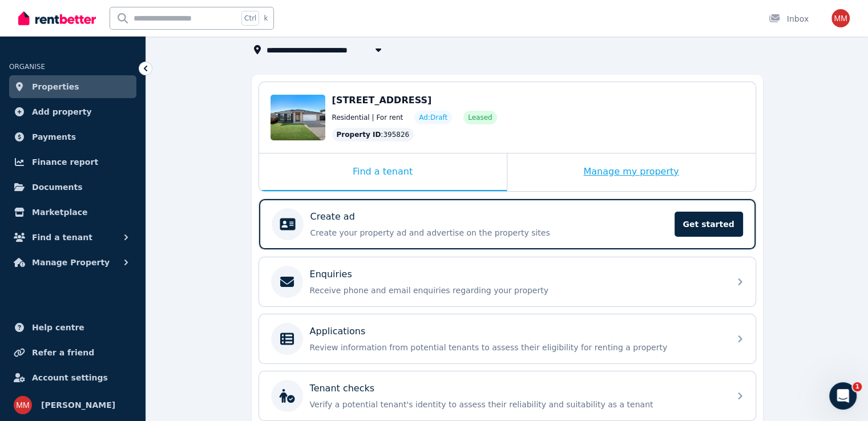 The width and height of the screenshot is (868, 421). I want to click on span: k, so click(265, 18).